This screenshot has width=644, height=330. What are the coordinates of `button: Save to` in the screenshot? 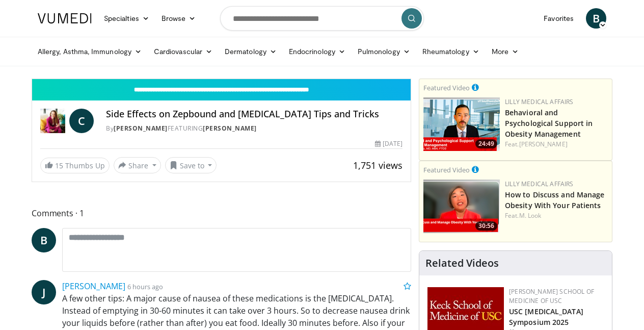 It's located at (191, 166).